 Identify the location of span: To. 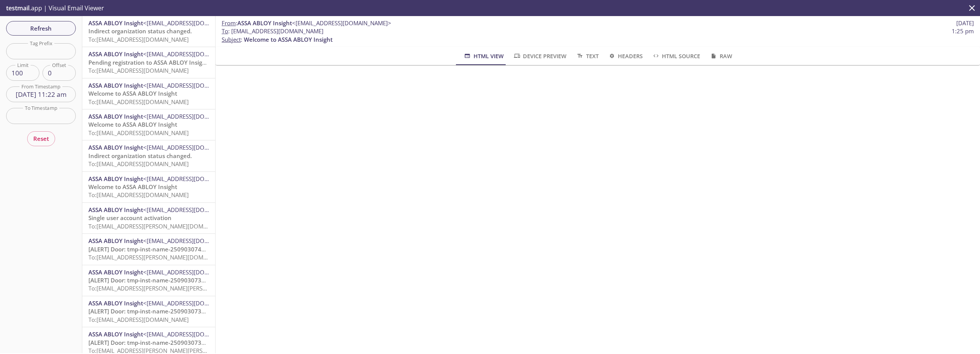
(225, 31).